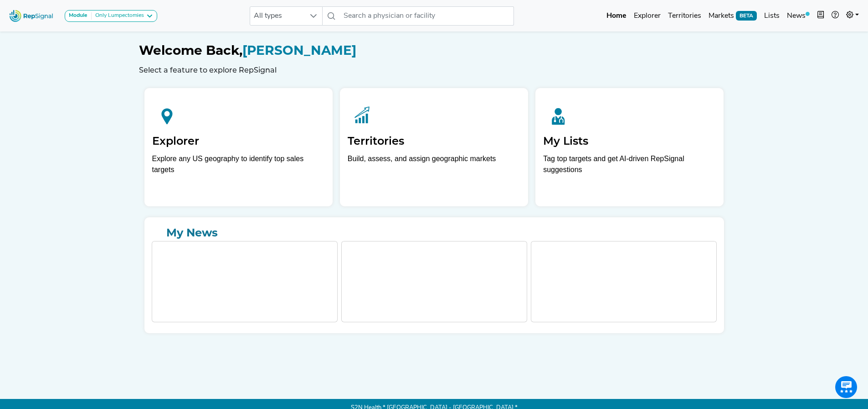  What do you see at coordinates (629, 141) in the screenshot?
I see `h2: My Lists` at bounding box center [629, 141].